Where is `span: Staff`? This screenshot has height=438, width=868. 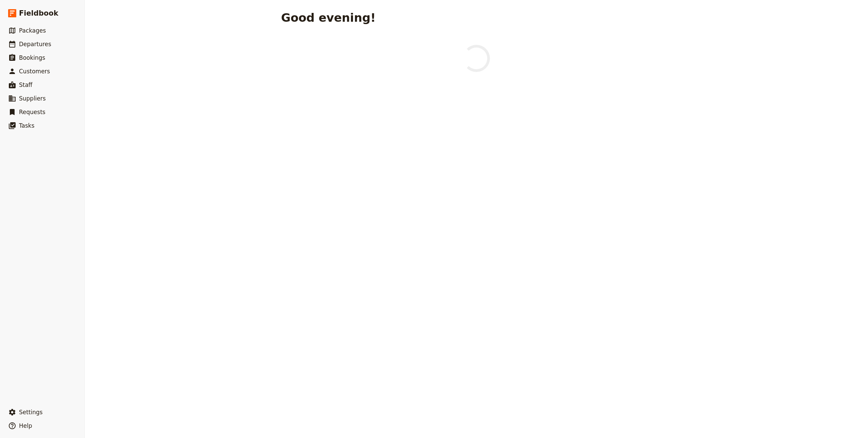 span: Staff is located at coordinates (26, 85).